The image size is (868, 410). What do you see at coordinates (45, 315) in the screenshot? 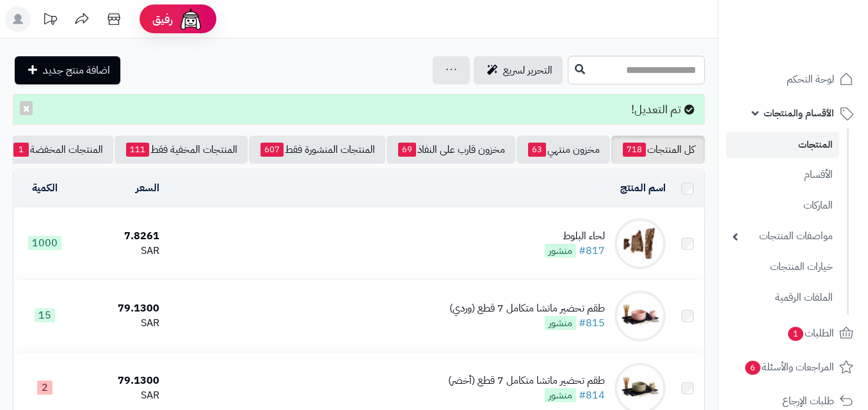
I see `span: 15` at bounding box center [45, 315].